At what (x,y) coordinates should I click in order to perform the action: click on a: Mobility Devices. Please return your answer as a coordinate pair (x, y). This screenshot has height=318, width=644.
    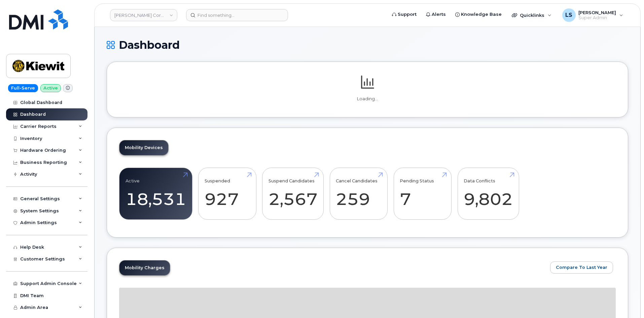
    Looking at the image, I should click on (144, 147).